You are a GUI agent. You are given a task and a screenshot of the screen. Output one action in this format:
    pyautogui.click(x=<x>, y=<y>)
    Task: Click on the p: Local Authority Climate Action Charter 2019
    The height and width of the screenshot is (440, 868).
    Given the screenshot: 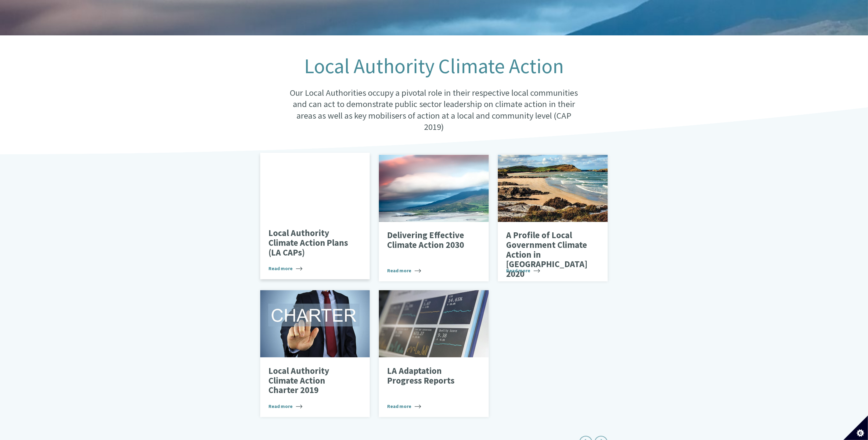 What is the action you would take?
    pyautogui.click(x=310, y=380)
    